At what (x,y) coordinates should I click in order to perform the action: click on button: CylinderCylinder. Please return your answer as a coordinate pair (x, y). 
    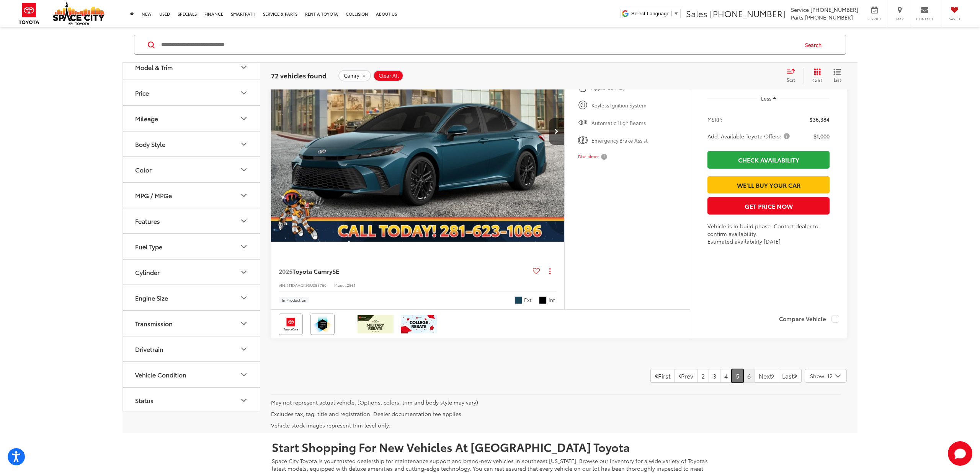
    Looking at the image, I should click on (192, 272).